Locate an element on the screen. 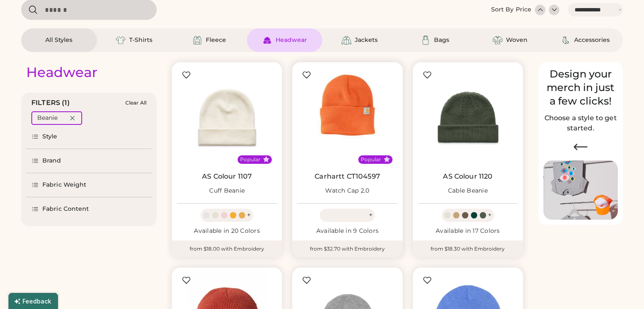 Image resolution: width=644 pixels, height=309 pixels. div: Cuff Beanie is located at coordinates (227, 191).